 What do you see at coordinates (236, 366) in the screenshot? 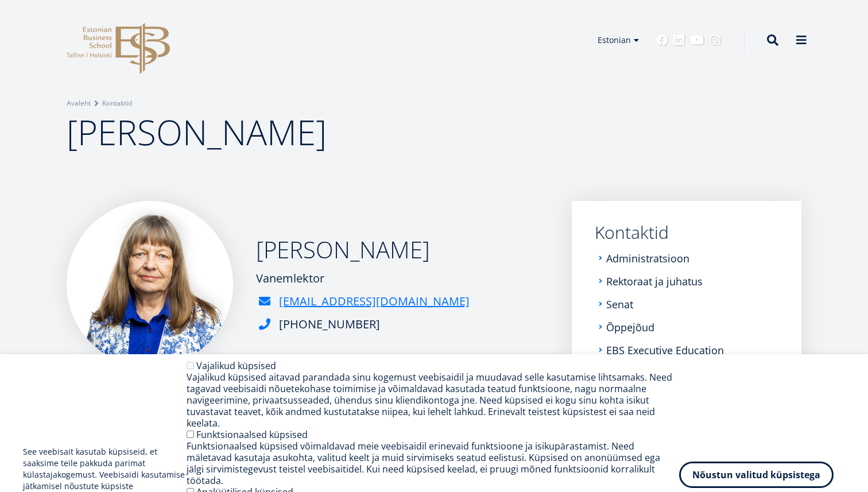
I see `label: Vajalikud küpsised` at bounding box center [236, 366].